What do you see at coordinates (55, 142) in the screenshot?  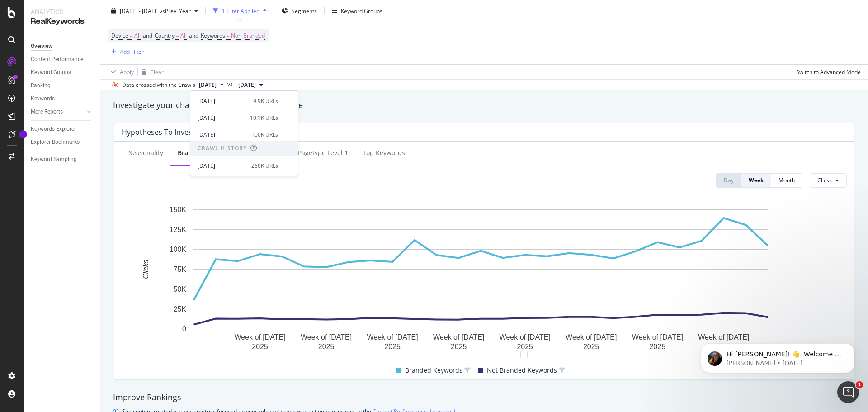 I see `div: Explorer Bookmarks` at bounding box center [55, 142].